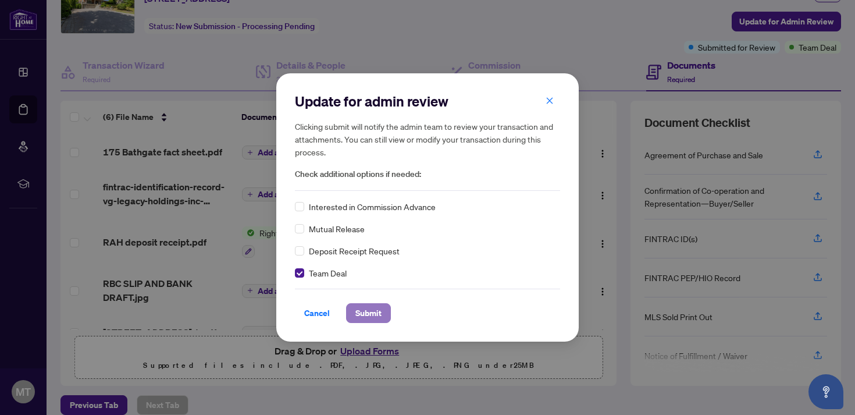  I want to click on button: Open asap, so click(826, 392).